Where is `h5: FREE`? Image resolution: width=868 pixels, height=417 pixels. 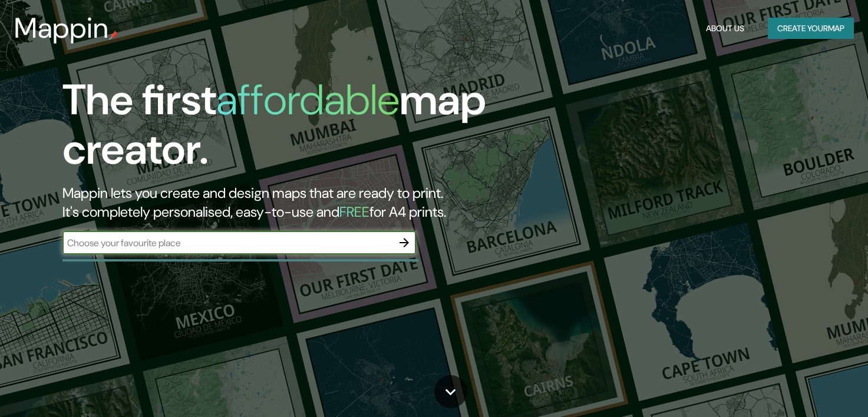
h5: FREE is located at coordinates (354, 211).